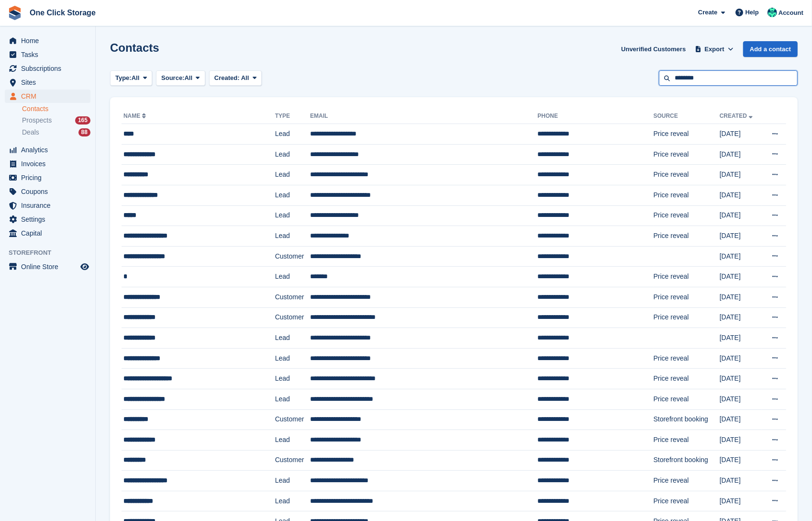  I want to click on button: Source: All, so click(181, 78).